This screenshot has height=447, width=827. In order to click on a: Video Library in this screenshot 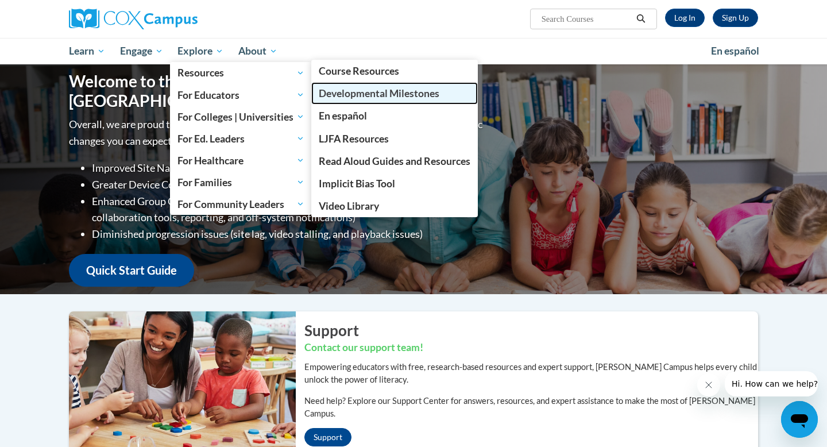, I will do `click(394, 206)`.